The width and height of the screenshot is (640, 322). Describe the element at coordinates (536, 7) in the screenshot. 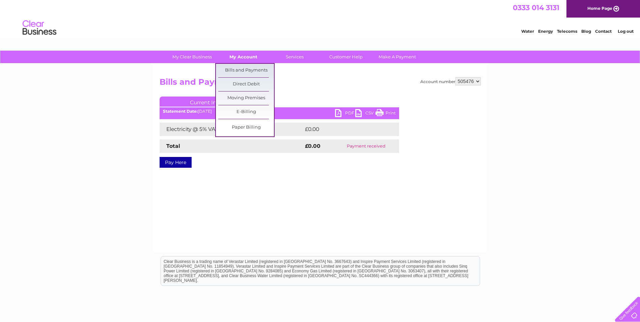

I see `span: 0333 014 3131` at that location.